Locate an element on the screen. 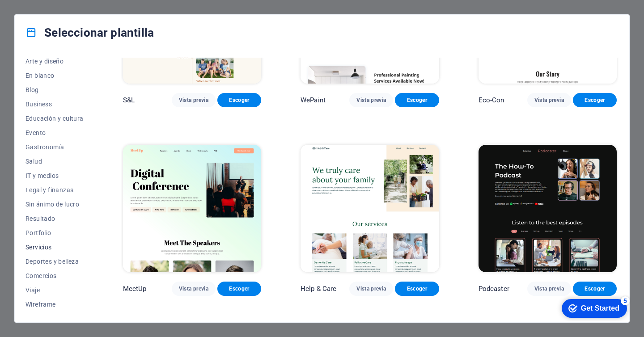 The height and width of the screenshot is (337, 644). div: 5 is located at coordinates (71, 6).